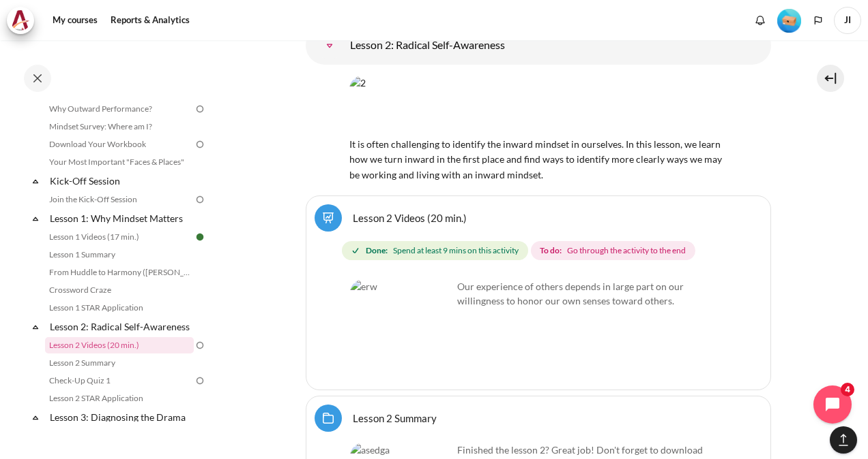  Describe the element at coordinates (788, 20) in the screenshot. I see `img: Level #1` at that location.